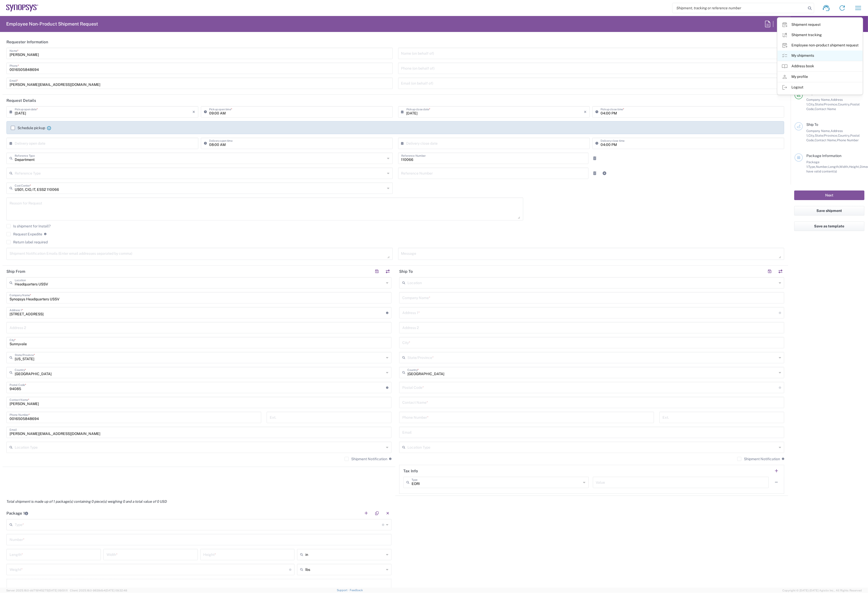 The image size is (868, 593). I want to click on h2: Employee Non-Product Shipment Request, so click(52, 24).